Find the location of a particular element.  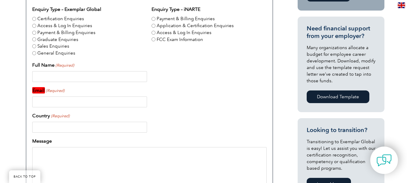

a: Download Template is located at coordinates (338, 97).